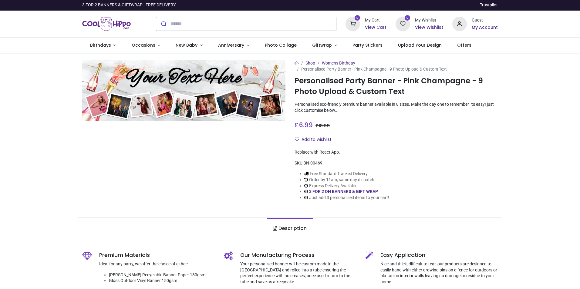  What do you see at coordinates (347, 198) in the screenshot?
I see `li: Just add 3 personalised items to your cart!` at bounding box center [347, 198].